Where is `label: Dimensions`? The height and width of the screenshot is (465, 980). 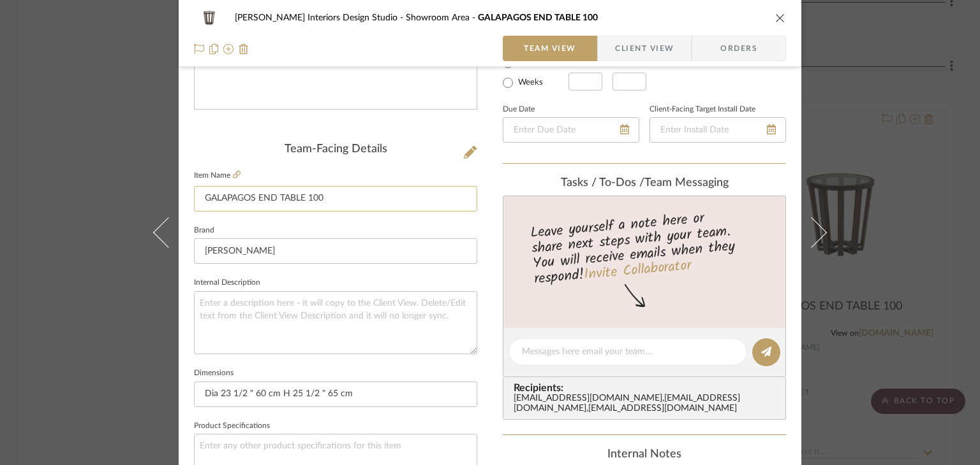 label: Dimensions is located at coordinates (213, 373).